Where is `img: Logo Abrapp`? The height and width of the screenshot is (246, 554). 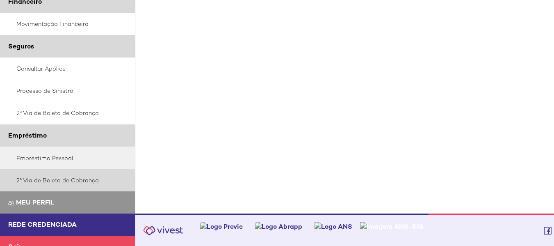 img: Logo Abrapp is located at coordinates (279, 226).